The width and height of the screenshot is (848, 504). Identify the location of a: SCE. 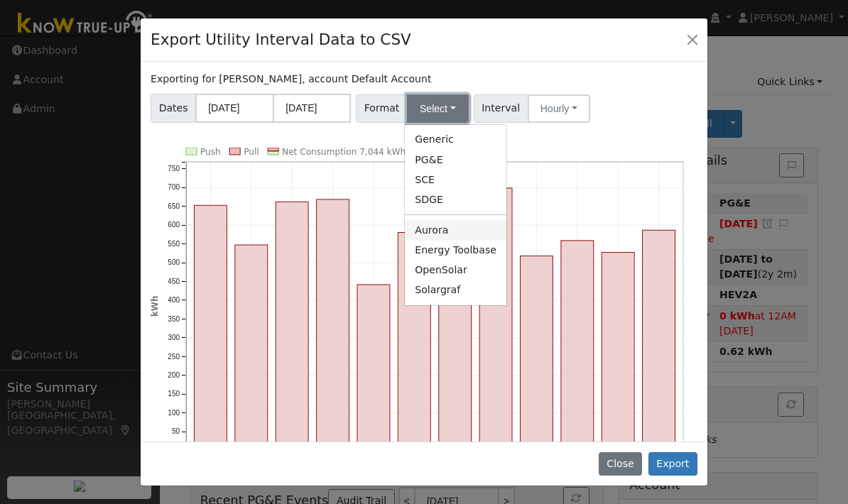
(455, 180).